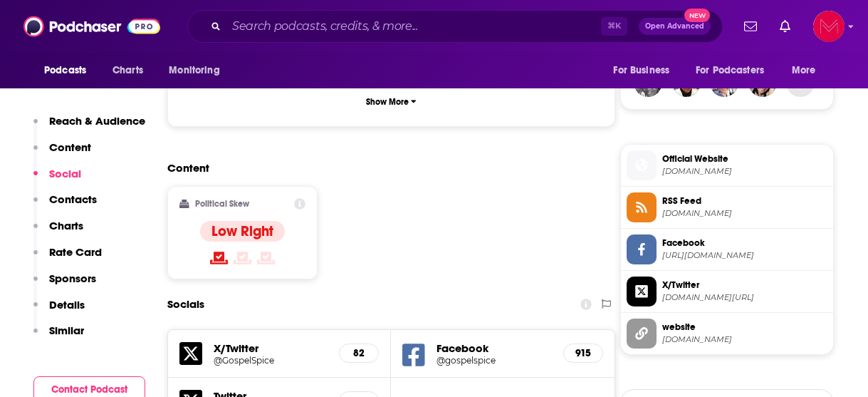 This screenshot has height=397, width=868. I want to click on p: Similar, so click(66, 330).